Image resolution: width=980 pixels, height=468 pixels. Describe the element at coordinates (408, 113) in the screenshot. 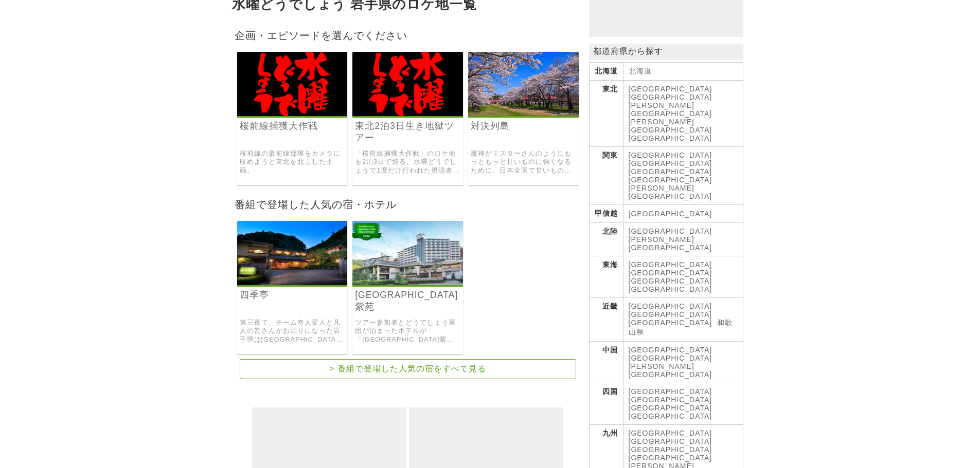

I see `a: 水曜どうでしょう 東北2泊3日生き地獄ツアー` at that location.